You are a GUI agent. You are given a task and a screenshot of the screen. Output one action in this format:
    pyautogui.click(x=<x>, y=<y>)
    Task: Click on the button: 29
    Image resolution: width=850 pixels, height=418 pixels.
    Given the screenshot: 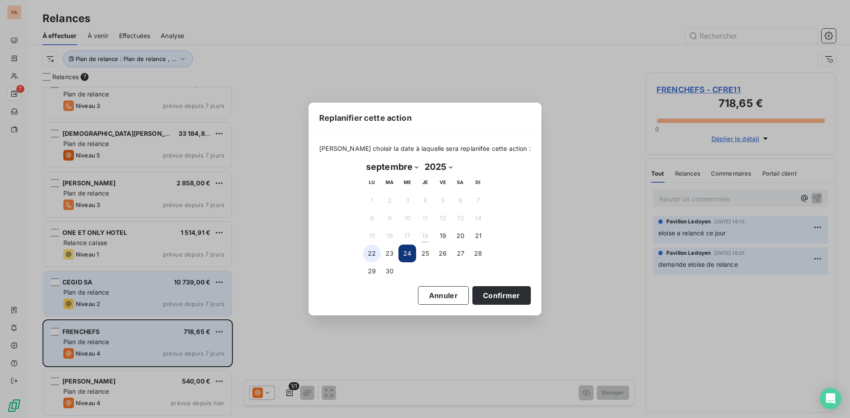 What is the action you would take?
    pyautogui.click(x=372, y=271)
    